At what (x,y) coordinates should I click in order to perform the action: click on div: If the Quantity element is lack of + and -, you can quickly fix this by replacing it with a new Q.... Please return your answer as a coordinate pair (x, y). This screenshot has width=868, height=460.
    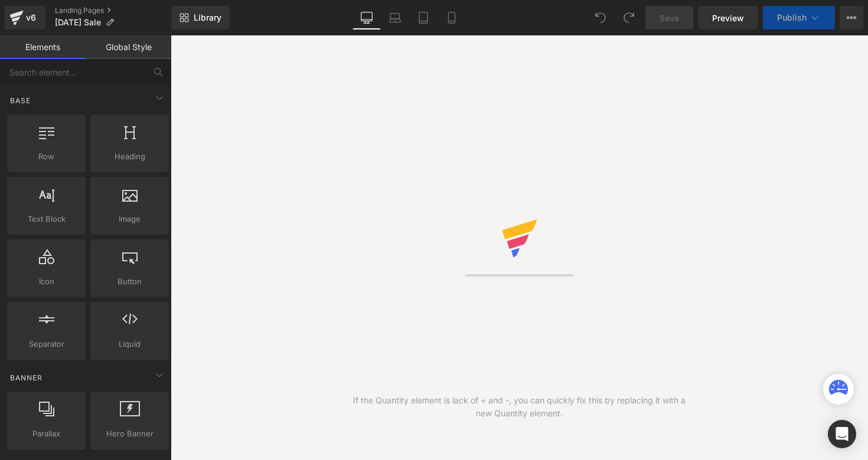
    Looking at the image, I should click on (519, 407).